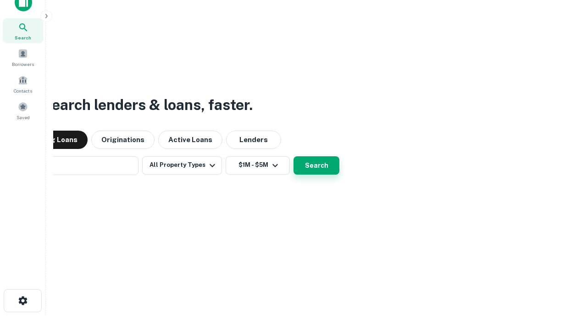 This screenshot has width=587, height=330. Describe the element at coordinates (258, 166) in the screenshot. I see `button: $1M - $5M` at that location.